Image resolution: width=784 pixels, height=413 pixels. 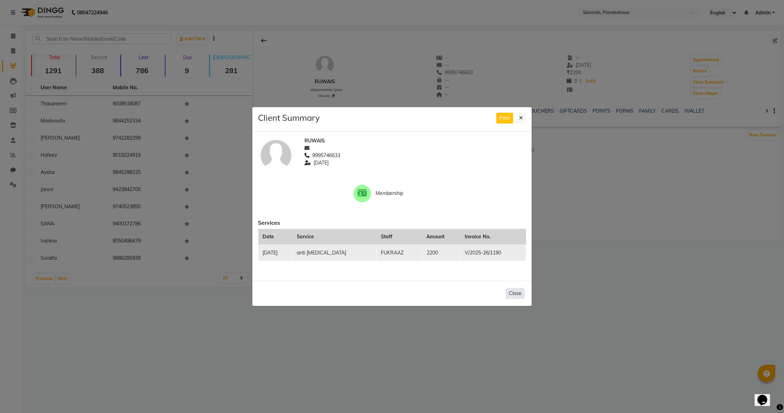 I want to click on th: Staff, so click(x=399, y=237).